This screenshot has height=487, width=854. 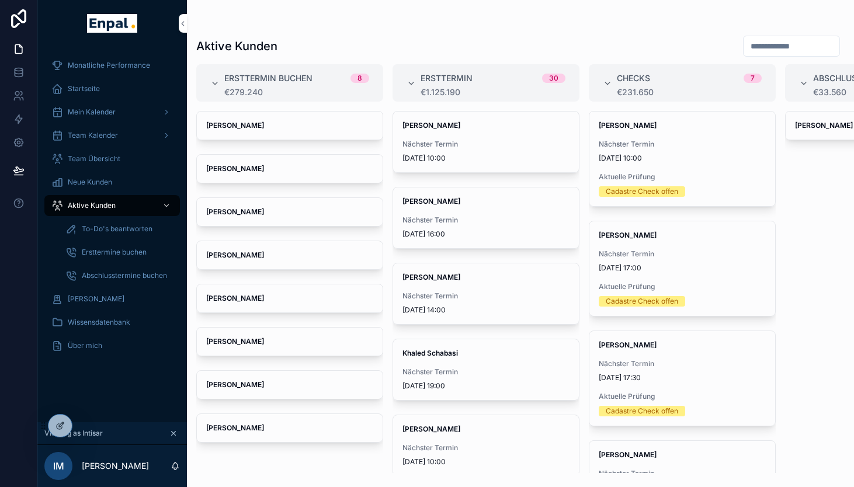 What do you see at coordinates (112, 112) in the screenshot?
I see `a: Mein Kalender` at bounding box center [112, 112].